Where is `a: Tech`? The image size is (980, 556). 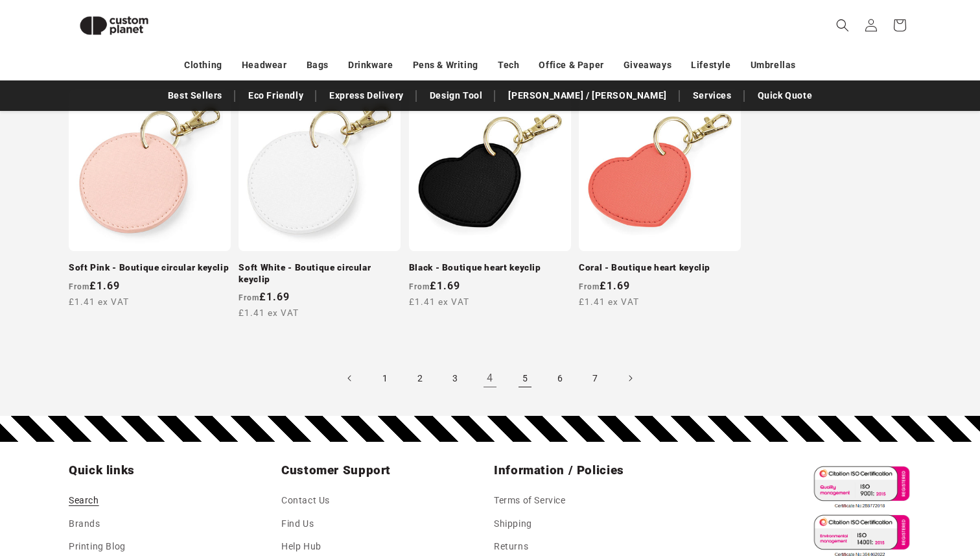 a: Tech is located at coordinates (509, 65).